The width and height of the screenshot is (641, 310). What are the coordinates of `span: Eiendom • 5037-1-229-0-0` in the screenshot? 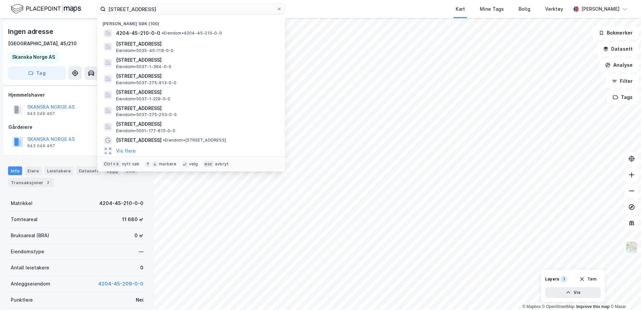 It's located at (143, 99).